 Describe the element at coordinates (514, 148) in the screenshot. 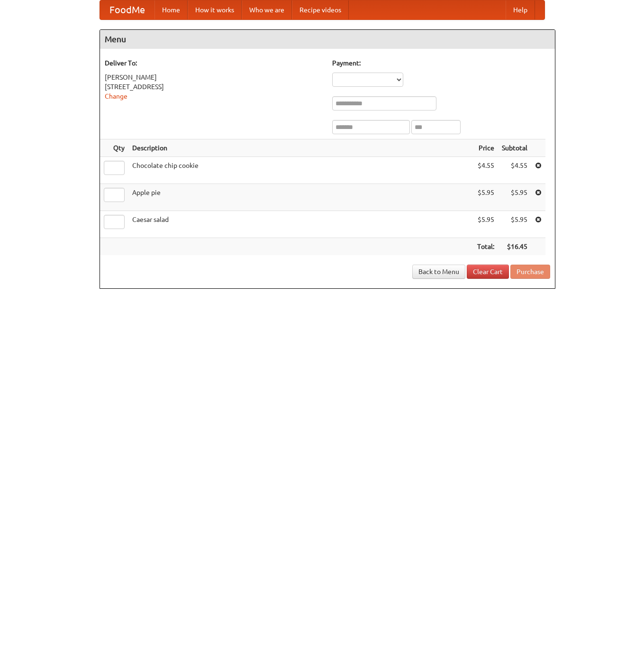

I see `th: Subtotal` at that location.